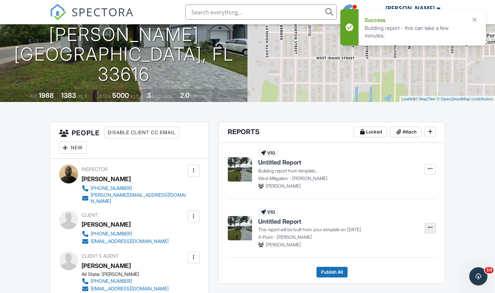 The image size is (495, 293). I want to click on div: 2.0, so click(185, 95).